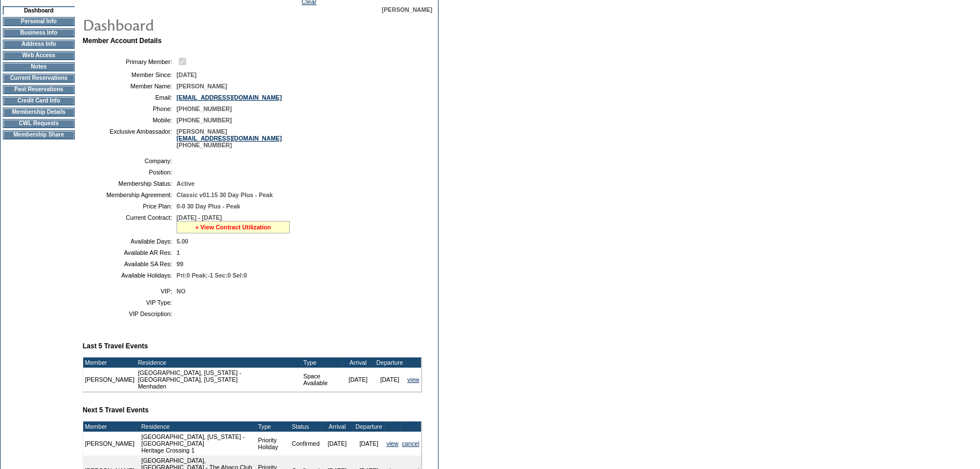  What do you see at coordinates (39, 90) in the screenshot?
I see `td: Past Reservations` at bounding box center [39, 90].